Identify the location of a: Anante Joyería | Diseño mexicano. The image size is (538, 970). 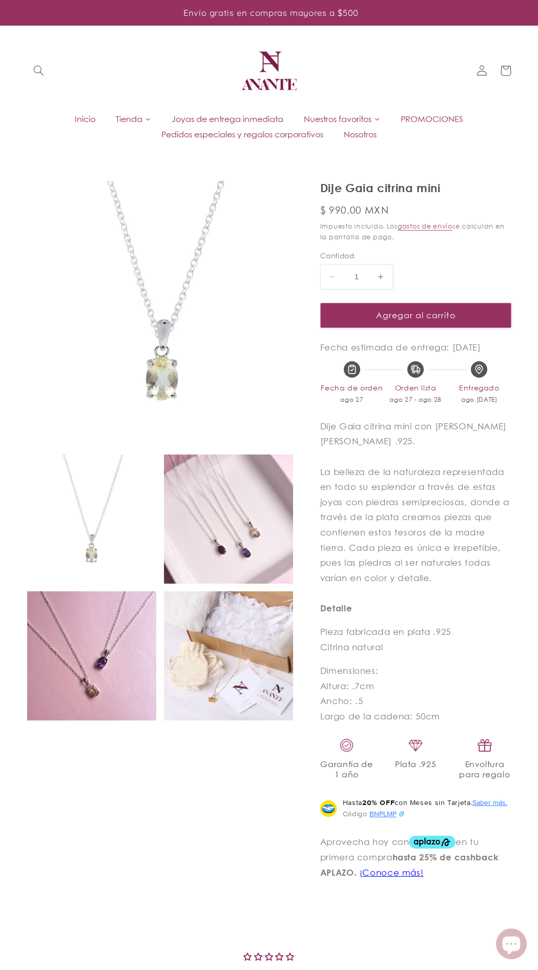
(269, 71).